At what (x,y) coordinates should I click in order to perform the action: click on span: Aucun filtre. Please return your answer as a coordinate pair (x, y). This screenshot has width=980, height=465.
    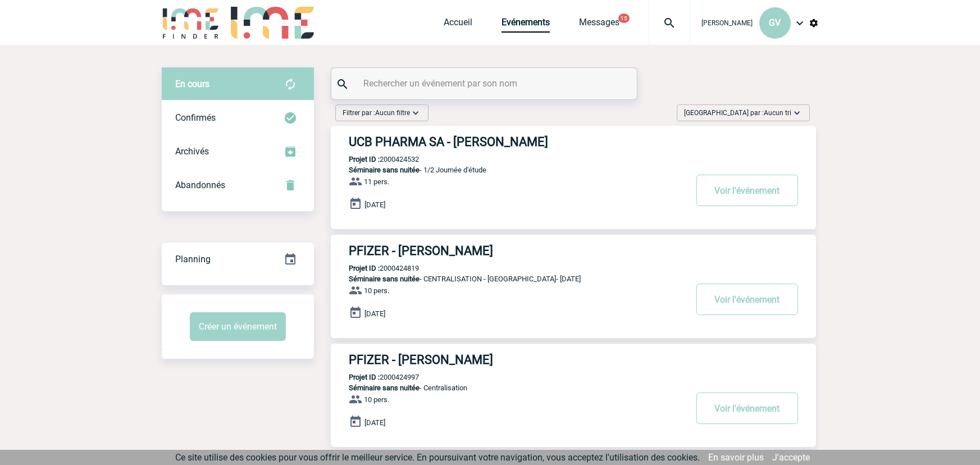
    Looking at the image, I should click on (393, 113).